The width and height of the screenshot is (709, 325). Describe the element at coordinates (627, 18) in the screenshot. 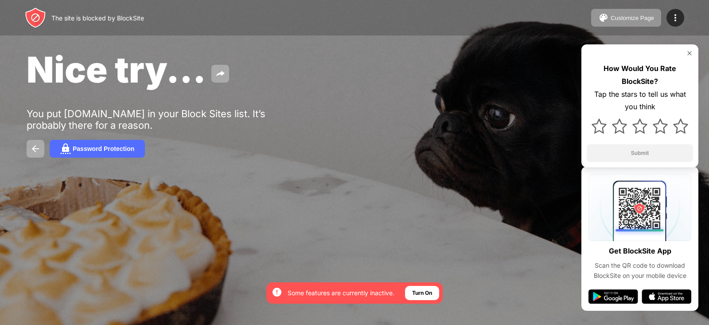

I see `button: Customize Page` at that location.